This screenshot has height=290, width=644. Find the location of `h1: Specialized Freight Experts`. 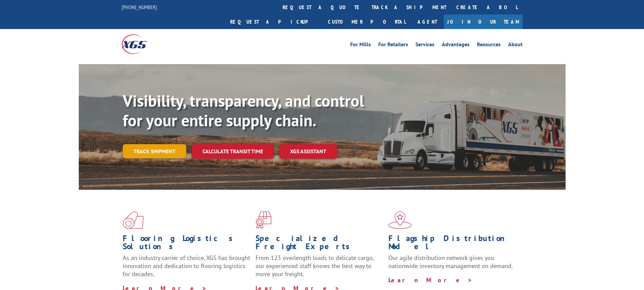

h1: Specialized Freight Experts is located at coordinates (320, 245).